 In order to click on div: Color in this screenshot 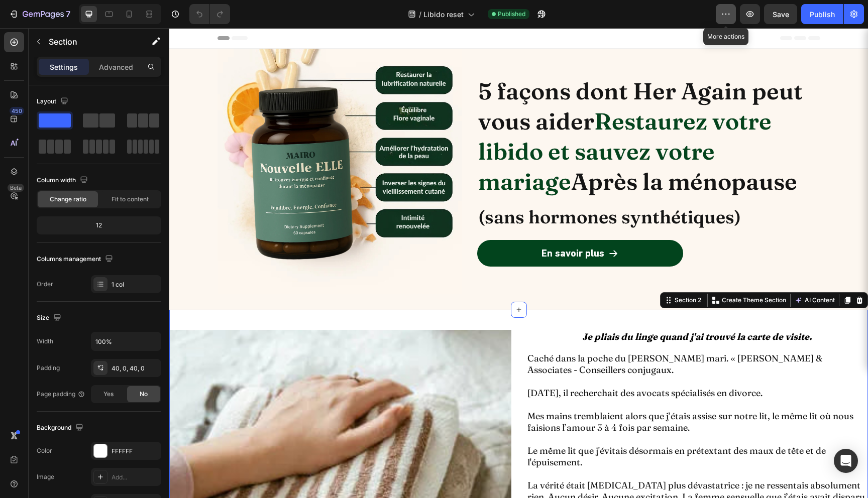, I will do `click(45, 451)`.